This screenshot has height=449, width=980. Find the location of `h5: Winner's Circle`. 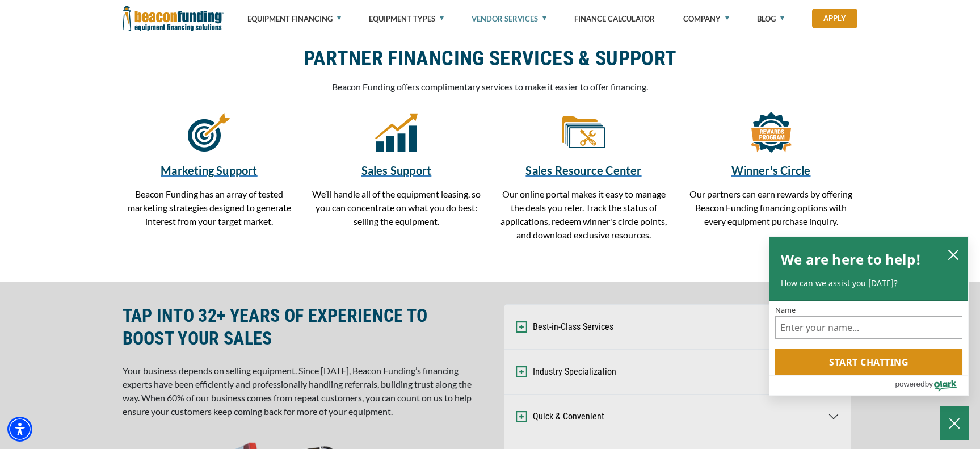

h5: Winner's Circle is located at coordinates (771, 170).